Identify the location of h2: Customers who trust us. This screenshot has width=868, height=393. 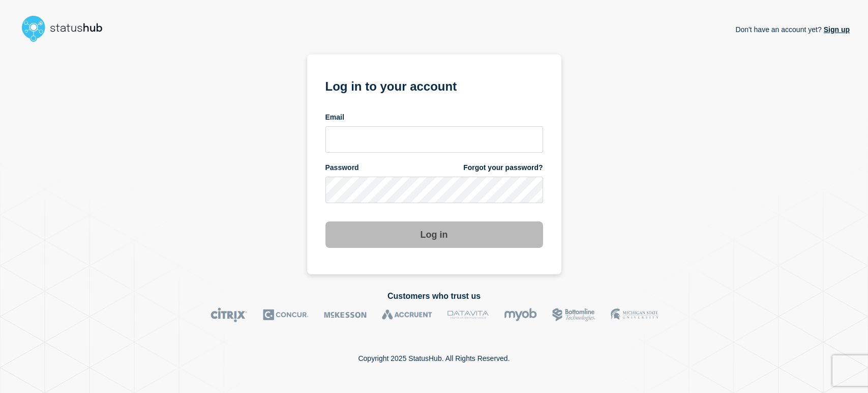
(434, 296).